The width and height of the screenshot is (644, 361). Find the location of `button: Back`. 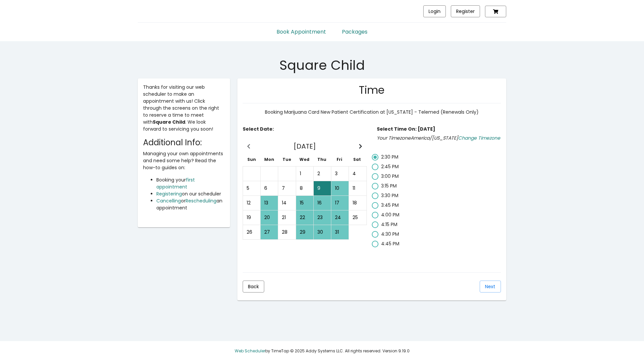

button: Back is located at coordinates (253, 287).